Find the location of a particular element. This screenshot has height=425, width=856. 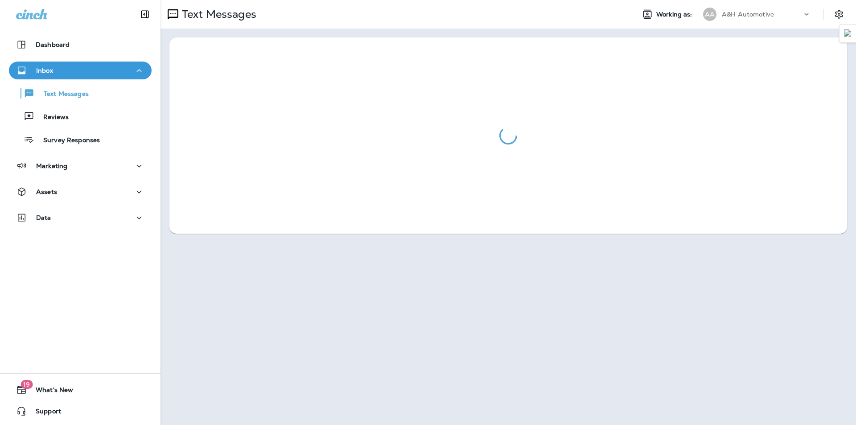

span: Working as: is located at coordinates (675, 14).